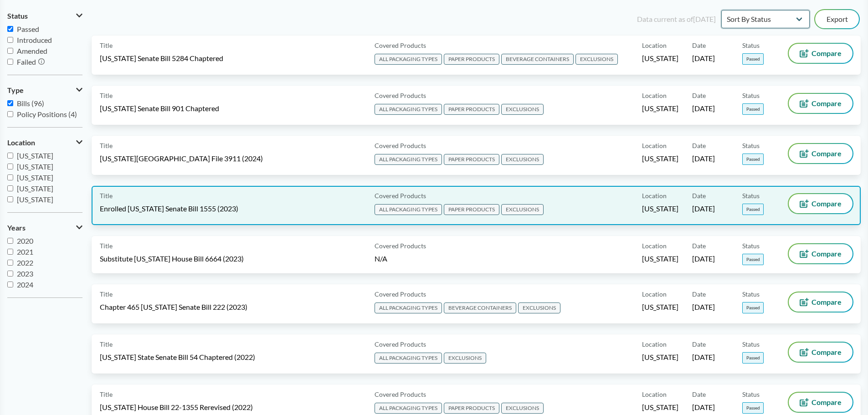 The image size is (868, 415). Describe the element at coordinates (45, 228) in the screenshot. I see `button: Years` at that location.